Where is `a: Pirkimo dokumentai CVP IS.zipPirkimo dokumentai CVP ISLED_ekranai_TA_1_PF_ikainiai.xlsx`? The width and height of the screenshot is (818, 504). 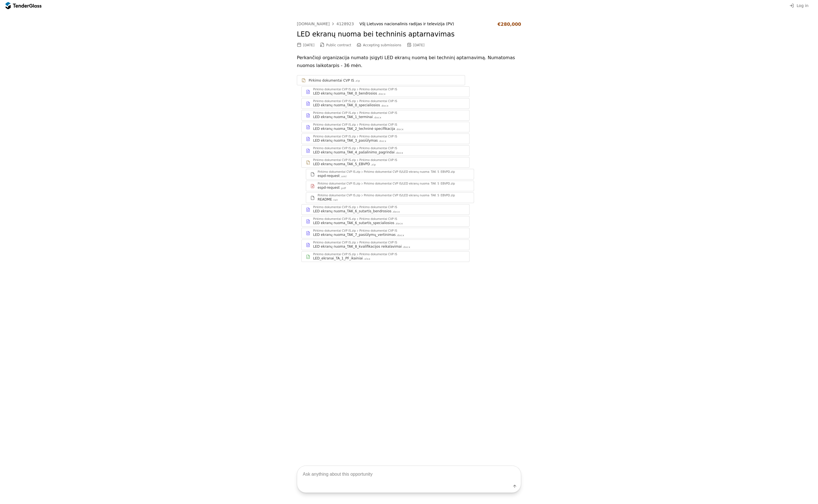 a: Pirkimo dokumentai CVP IS.zipPirkimo dokumentai CVP ISLED_ekranai_TA_1_PF_ikainiai.xlsx is located at coordinates (385, 257).